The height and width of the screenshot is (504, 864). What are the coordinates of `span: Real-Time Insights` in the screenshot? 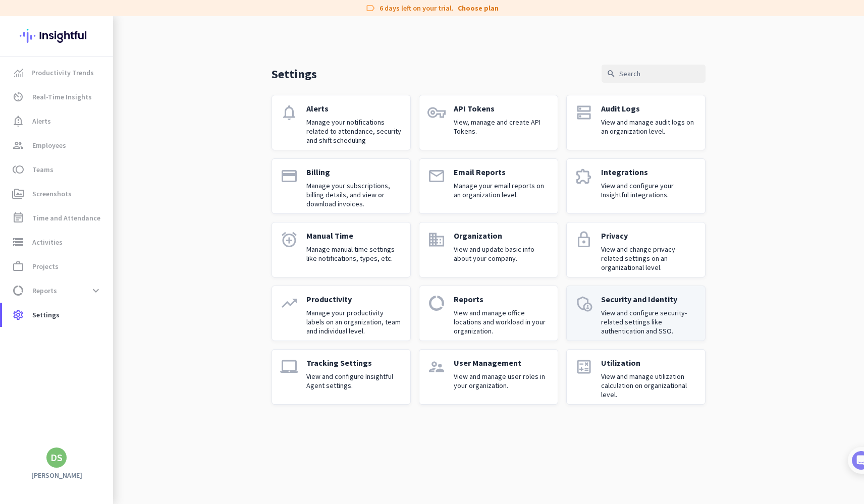 It's located at (62, 97).